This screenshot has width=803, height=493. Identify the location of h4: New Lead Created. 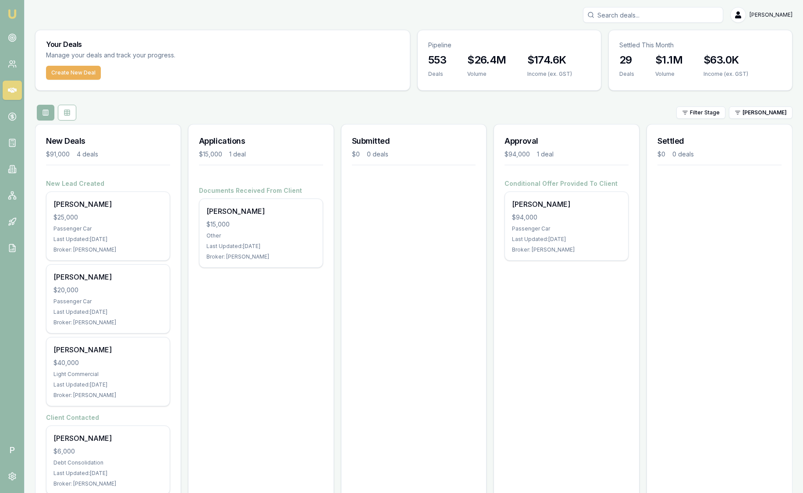
(108, 184).